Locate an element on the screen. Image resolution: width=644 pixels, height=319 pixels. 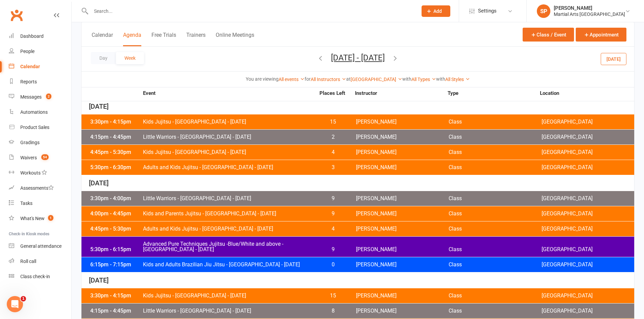
strong: Places Left is located at coordinates (332, 93).